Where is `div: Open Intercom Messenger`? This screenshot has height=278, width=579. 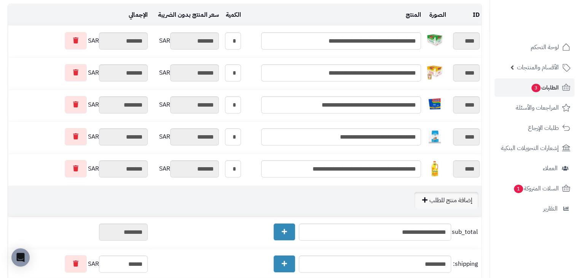 div: Open Intercom Messenger is located at coordinates (21, 257).